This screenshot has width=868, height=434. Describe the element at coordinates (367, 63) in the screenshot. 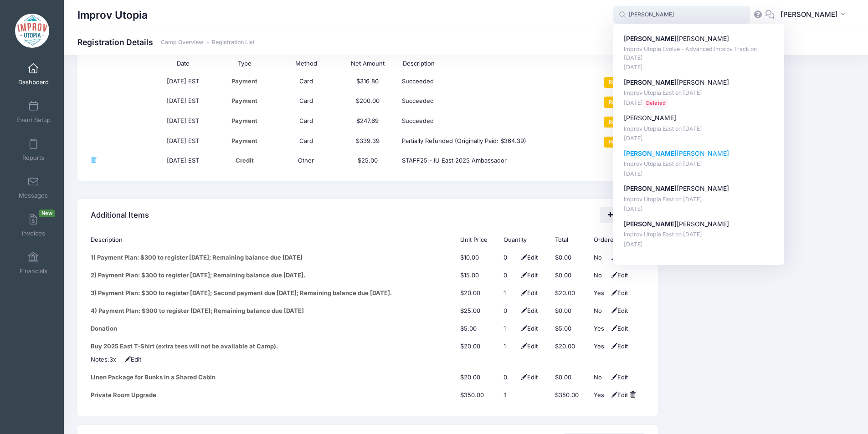

I see `th: Net Amount` at that location.